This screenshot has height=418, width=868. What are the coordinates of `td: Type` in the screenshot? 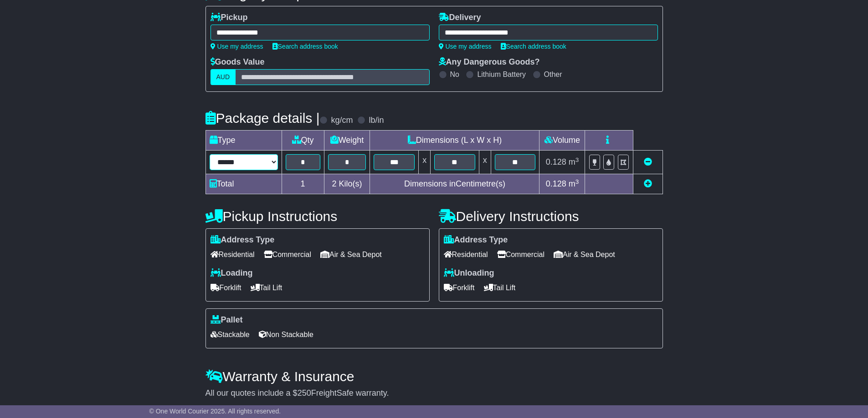 It's located at (243, 141).